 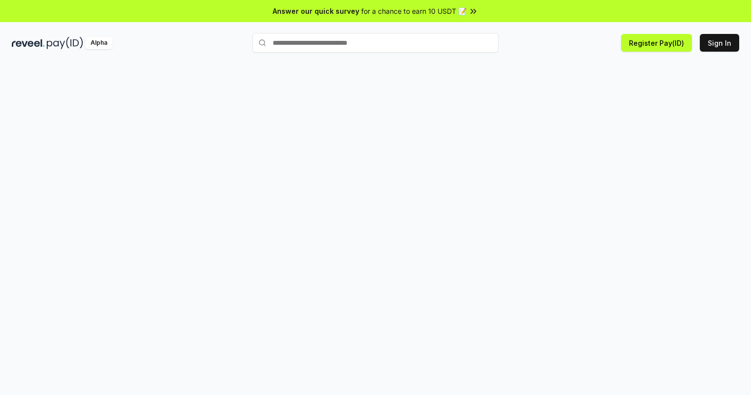 I want to click on span: Answer our quick survey, so click(x=316, y=11).